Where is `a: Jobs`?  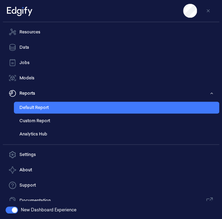
a: Jobs is located at coordinates (111, 63).